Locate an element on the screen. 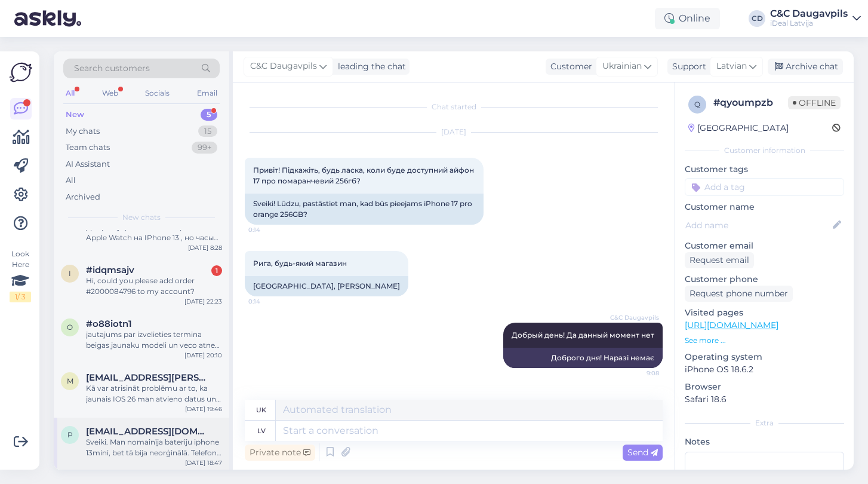  div: # qyoumpzb is located at coordinates (751, 103).